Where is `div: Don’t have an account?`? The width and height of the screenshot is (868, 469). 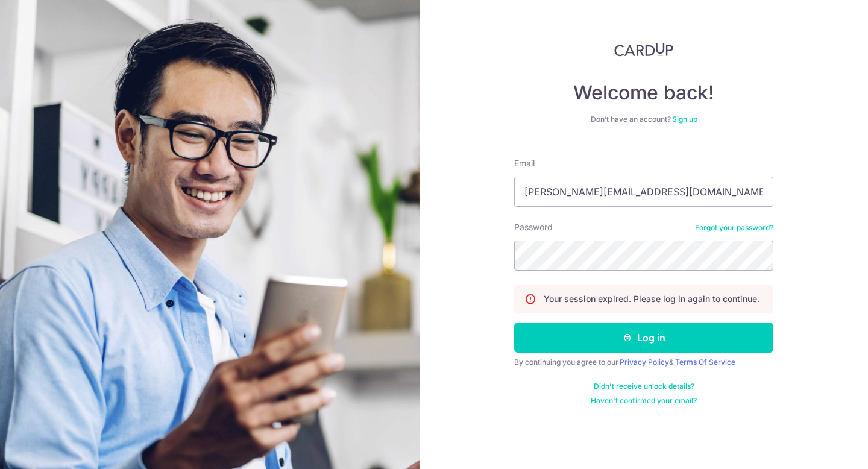 div: Don’t have an account? is located at coordinates (643, 120).